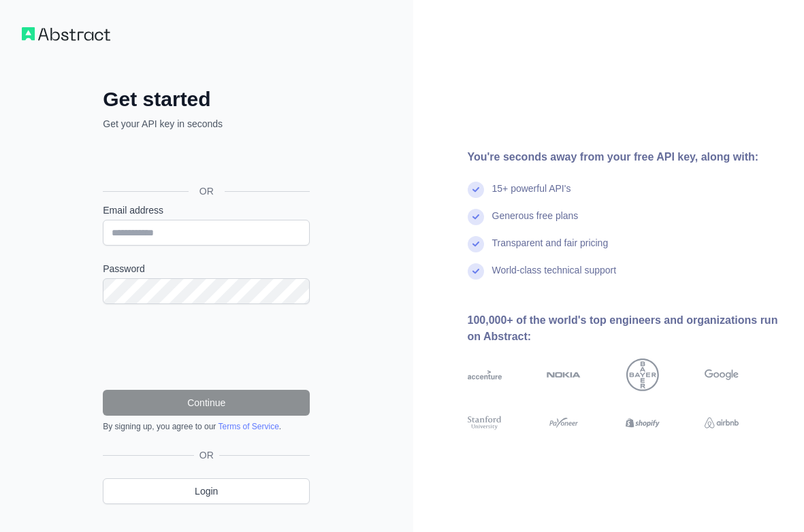  I want to click on img: shopify, so click(642, 422).